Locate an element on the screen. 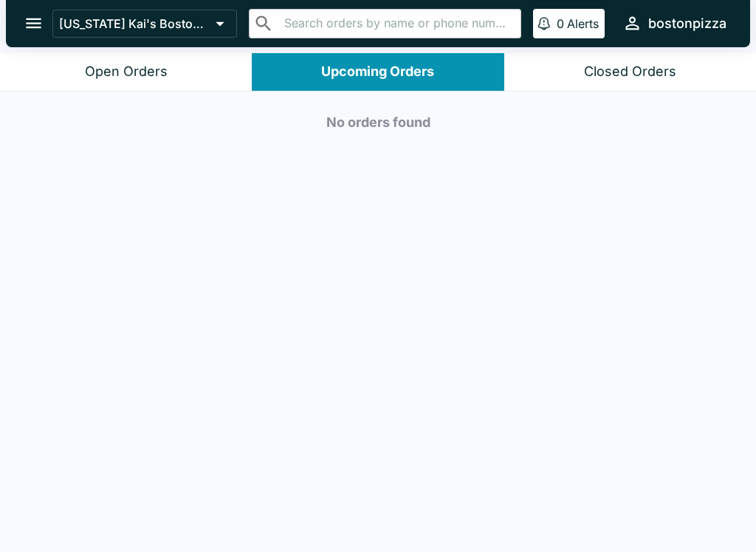 The height and width of the screenshot is (552, 756). p: 0 is located at coordinates (561, 23).